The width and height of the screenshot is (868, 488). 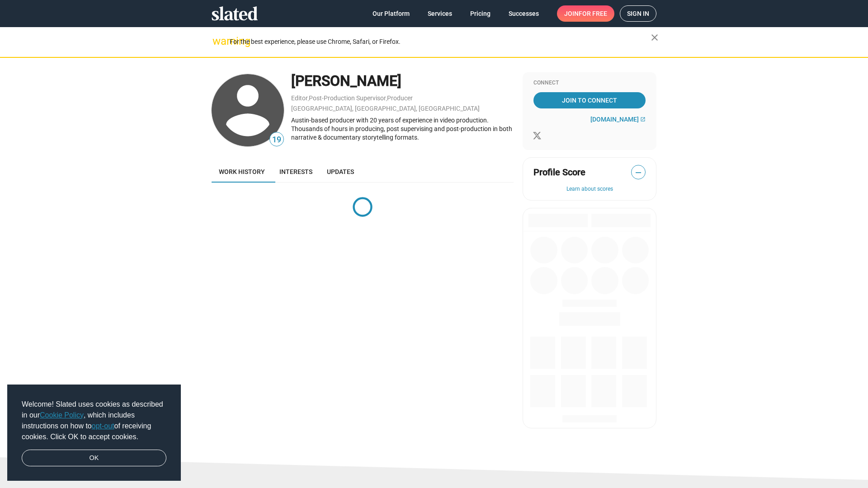 I want to click on a: Our Platform, so click(x=391, y=14).